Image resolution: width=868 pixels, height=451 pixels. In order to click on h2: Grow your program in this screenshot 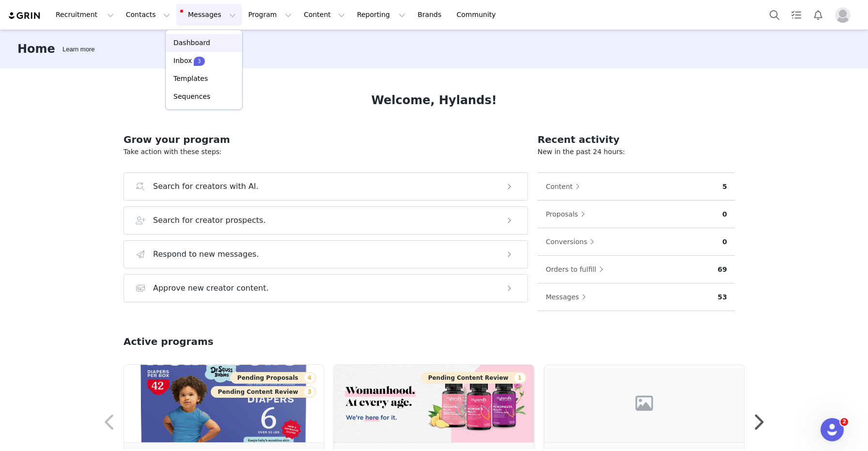, I will do `click(325, 140)`.